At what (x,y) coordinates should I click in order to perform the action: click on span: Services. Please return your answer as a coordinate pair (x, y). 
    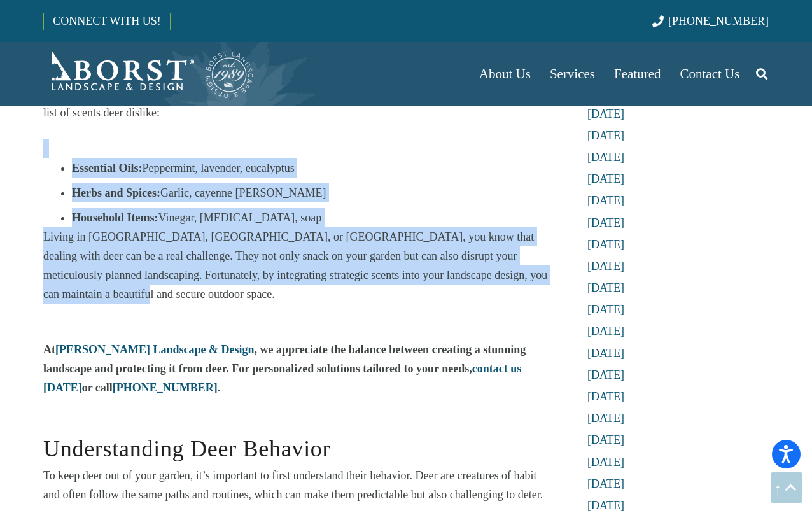
    Looking at the image, I should click on (571, 74).